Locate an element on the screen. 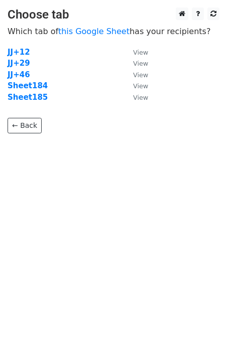  a: this Google Sheet is located at coordinates (94, 31).